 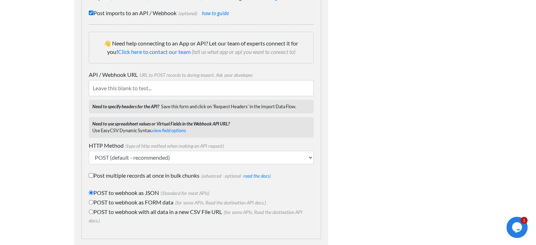 I want to click on input: Post multiple records at once in bulk chunks(advanced - optional -read the docs), so click(x=91, y=175).